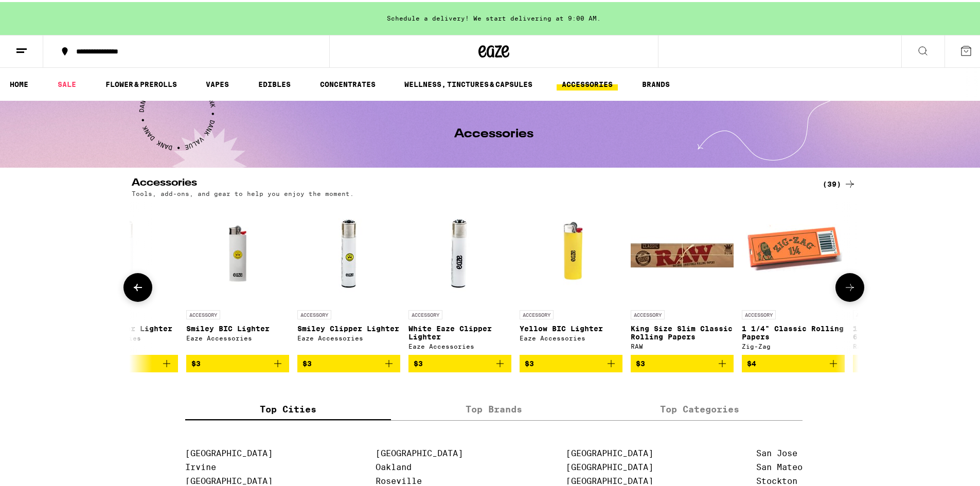 This screenshot has width=980, height=486. I want to click on a: Oakland, so click(393, 465).